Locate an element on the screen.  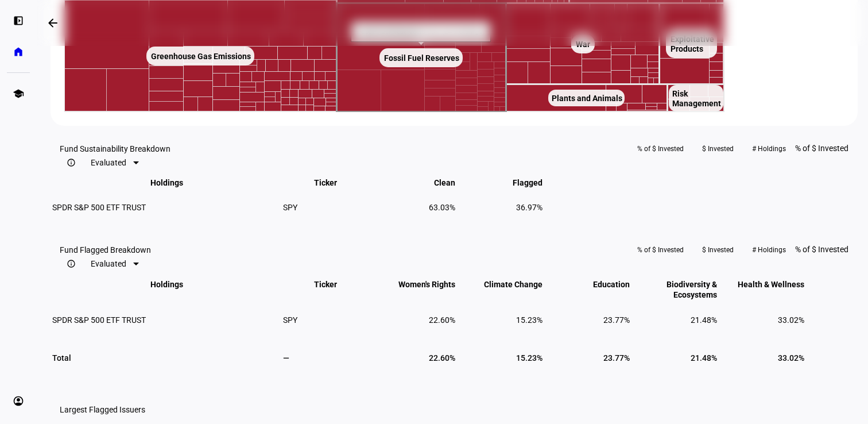
mat-icon: arrow_backwards is located at coordinates (52, 23).